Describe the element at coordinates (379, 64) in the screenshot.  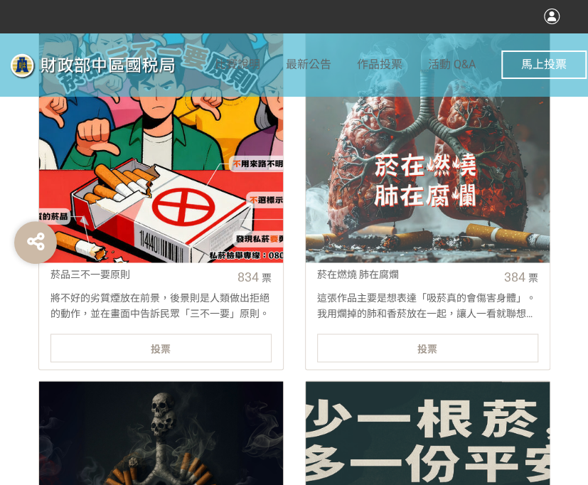
I see `span: 作品投票` at that location.